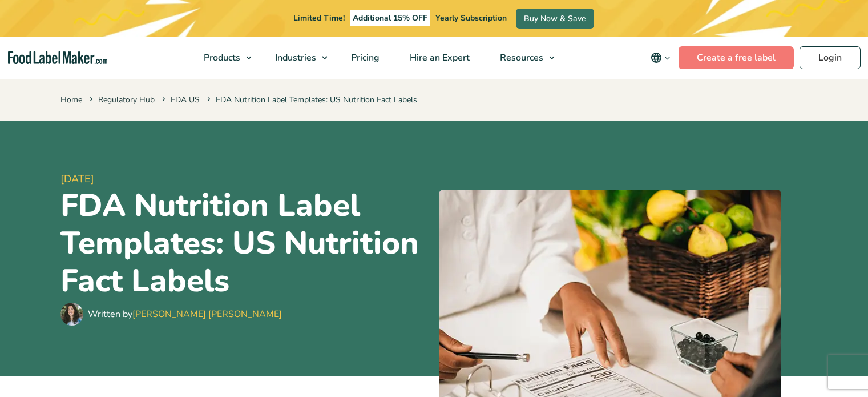  I want to click on a: Login, so click(830, 58).